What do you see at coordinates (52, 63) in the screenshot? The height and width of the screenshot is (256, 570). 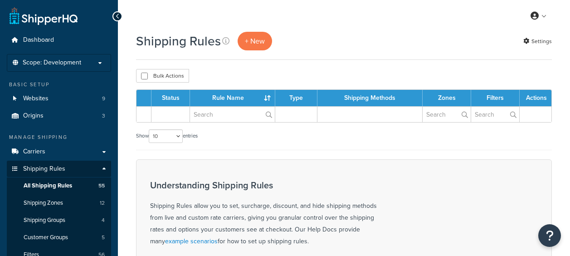 I see `span: Scope: Development` at bounding box center [52, 63].